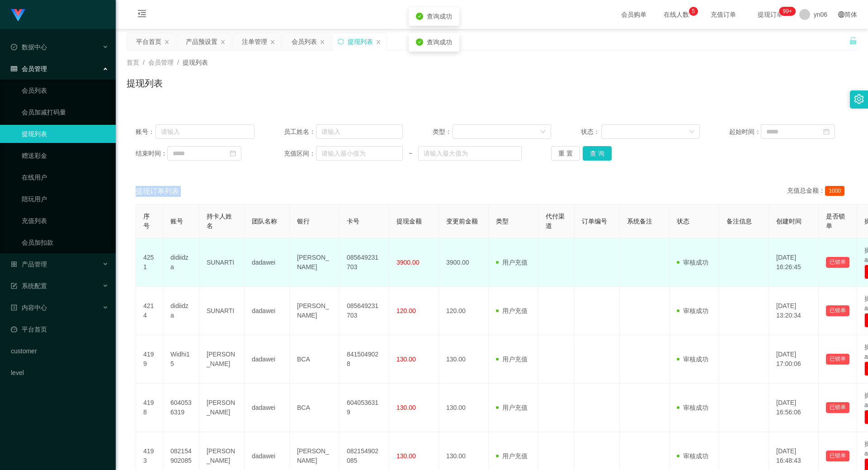 This screenshot has width=868, height=470. I want to click on span: 卡号, so click(353, 221).